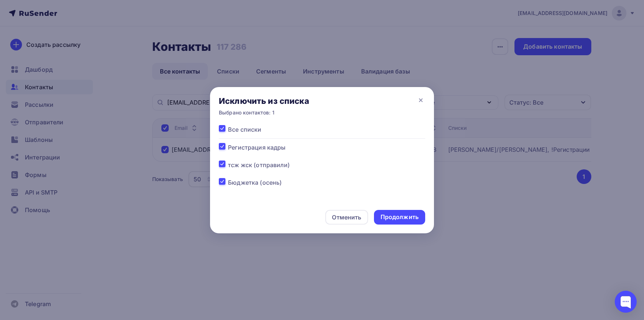 The height and width of the screenshot is (320, 644). I want to click on div: Продолжить, so click(400, 217).